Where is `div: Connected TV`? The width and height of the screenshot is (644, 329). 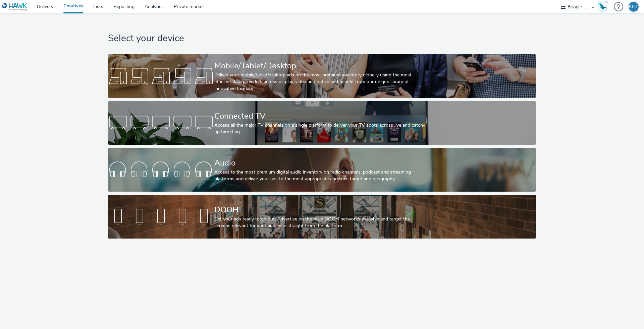
div: Connected TV is located at coordinates (320, 116).